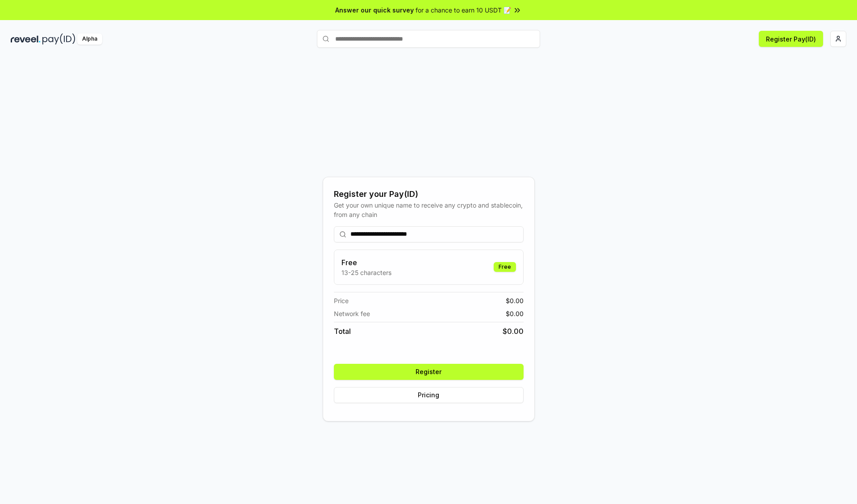 Image resolution: width=857 pixels, height=504 pixels. I want to click on span: for a chance to earn 10 USDT 📝, so click(463, 10).